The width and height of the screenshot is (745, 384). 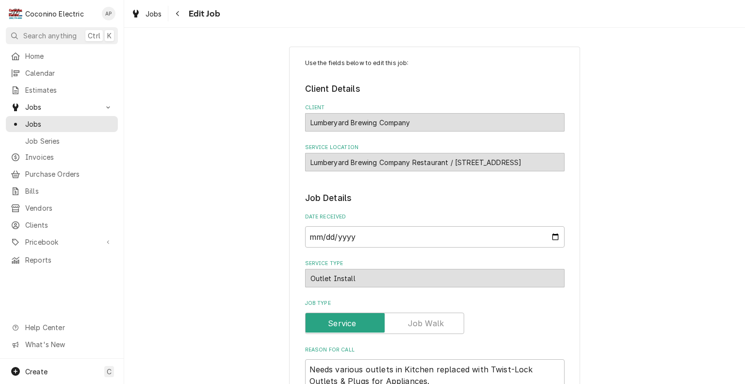 What do you see at coordinates (62, 73) in the screenshot?
I see `a: Calendar` at bounding box center [62, 73].